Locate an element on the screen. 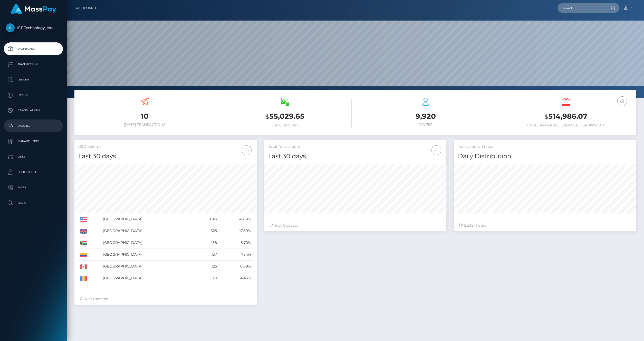  a: Payees is located at coordinates (33, 95).